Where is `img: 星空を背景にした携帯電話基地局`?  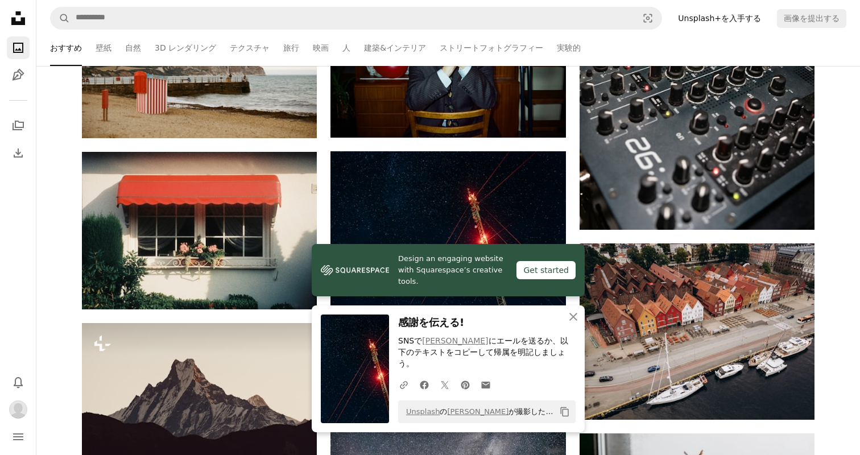
img: 星空を背景にした携帯電話基地局 is located at coordinates (447, 229).